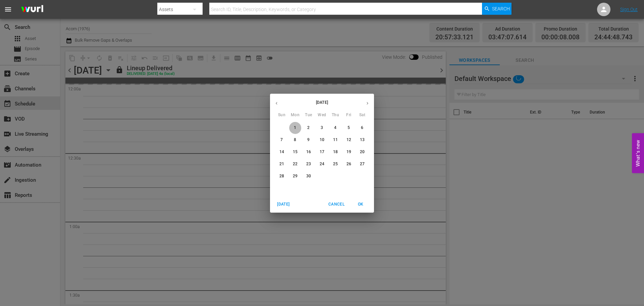 The width and height of the screenshot is (644, 306). I want to click on p: 16, so click(309, 152).